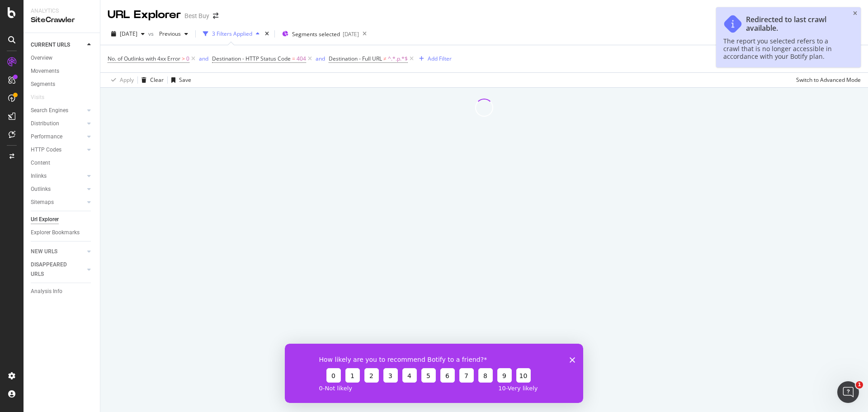 This screenshot has width=868, height=412. Describe the element at coordinates (144, 32) in the screenshot. I see `button: 5` at that location.